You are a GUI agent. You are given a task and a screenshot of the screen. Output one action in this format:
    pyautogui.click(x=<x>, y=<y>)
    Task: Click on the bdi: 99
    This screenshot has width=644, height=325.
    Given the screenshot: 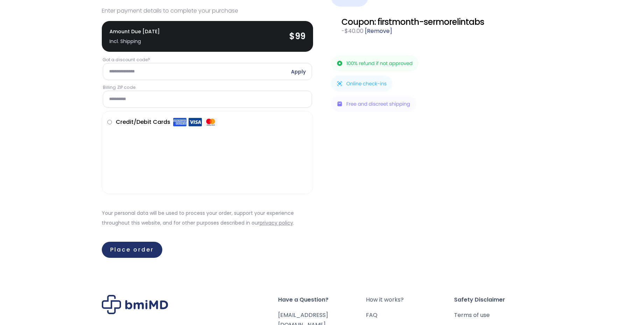 What is the action you would take?
    pyautogui.click(x=297, y=36)
    